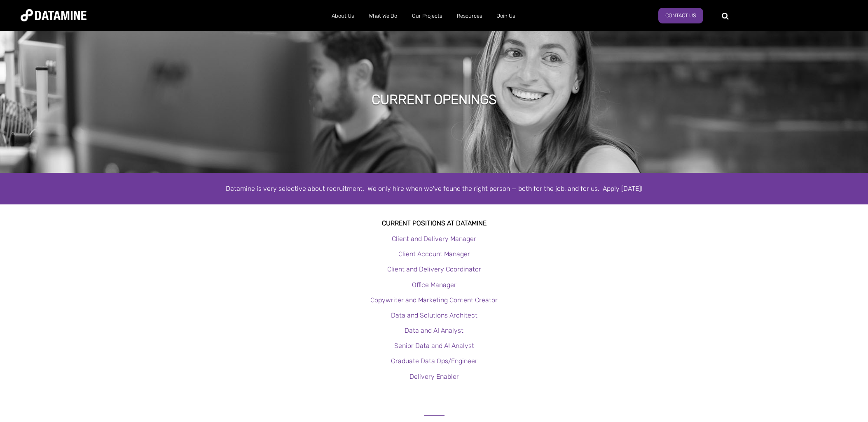  I want to click on a: Copywriter and Marketing Content Creator, so click(434, 300).